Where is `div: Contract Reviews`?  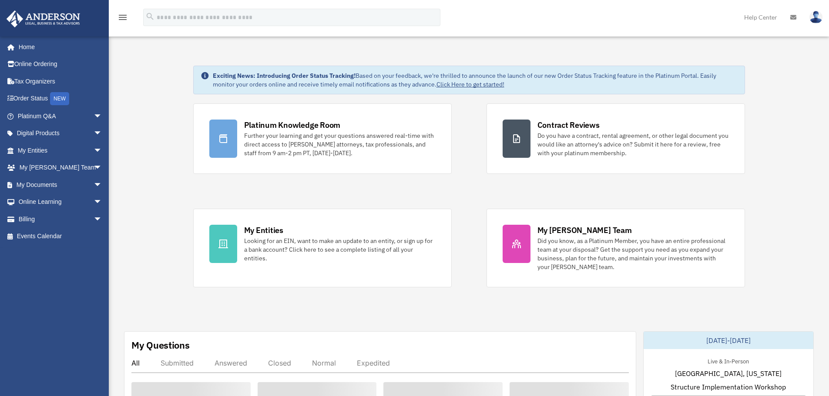 div: Contract Reviews is located at coordinates (568, 125).